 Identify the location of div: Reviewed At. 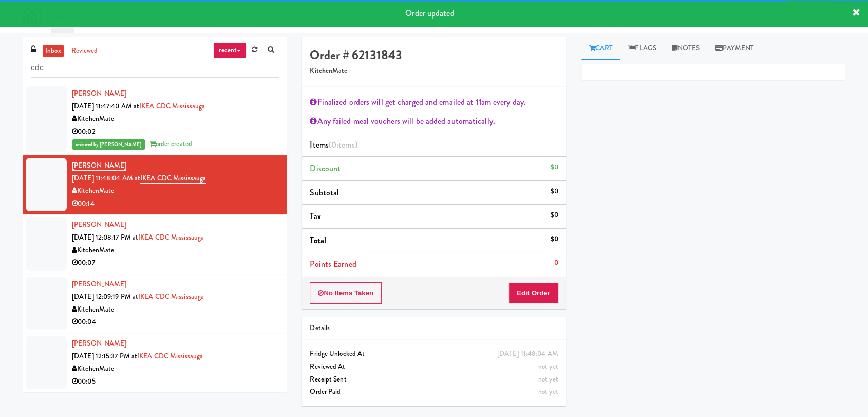
(434, 366).